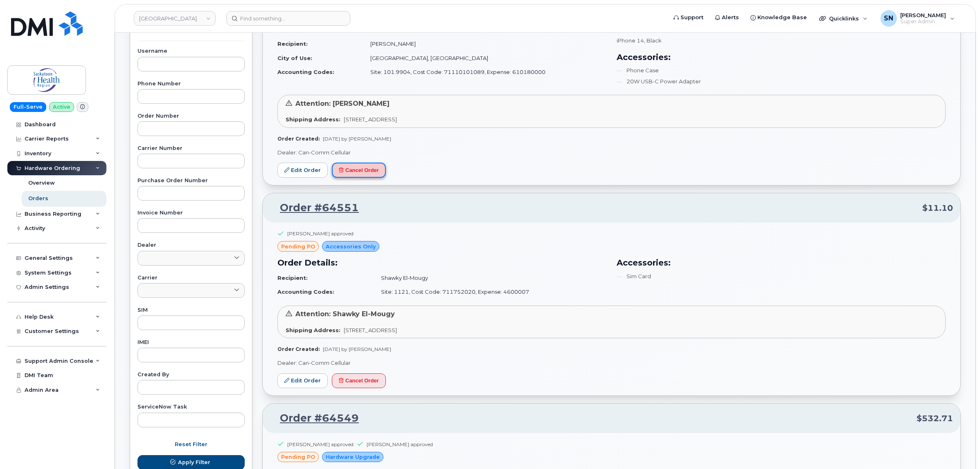 This screenshot has width=980, height=469. What do you see at coordinates (917, 19) in the screenshot?
I see `div: Sabrina Nguyen` at bounding box center [917, 19].